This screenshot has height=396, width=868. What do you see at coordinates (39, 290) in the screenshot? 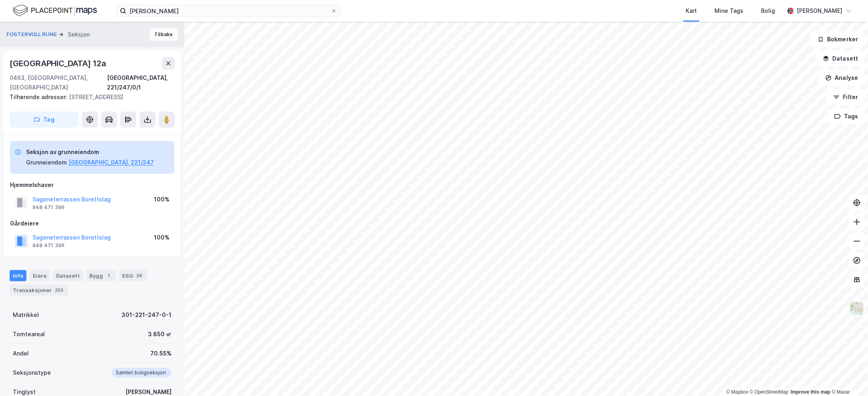
I see `div: Transaksjoner` at bounding box center [39, 290].